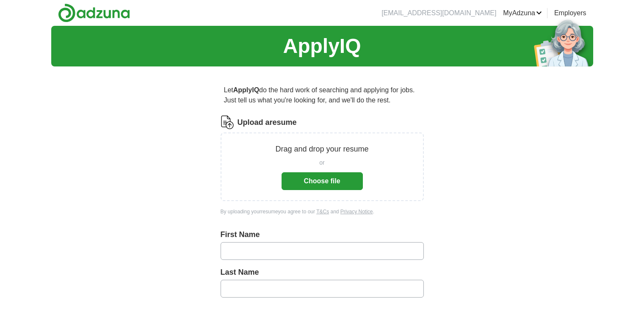 Image resolution: width=644 pixels, height=309 pixels. What do you see at coordinates (322, 181) in the screenshot?
I see `button: Choose file` at bounding box center [322, 181].